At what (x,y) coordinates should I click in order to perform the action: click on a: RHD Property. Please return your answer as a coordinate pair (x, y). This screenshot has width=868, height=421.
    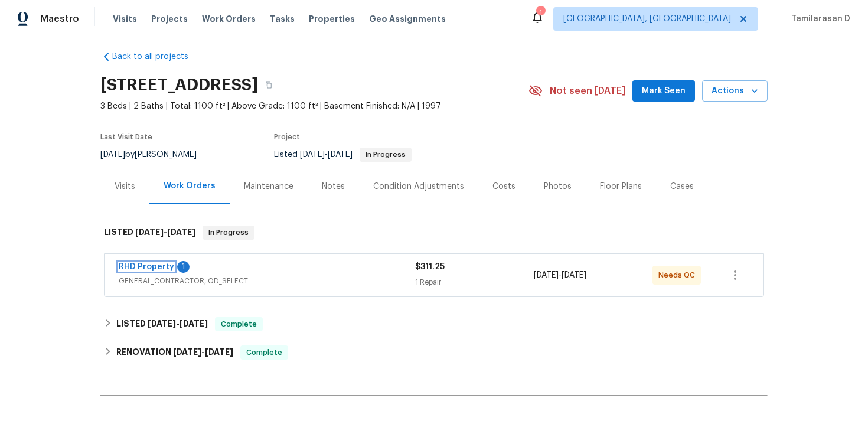
    Looking at the image, I should click on (147, 267).